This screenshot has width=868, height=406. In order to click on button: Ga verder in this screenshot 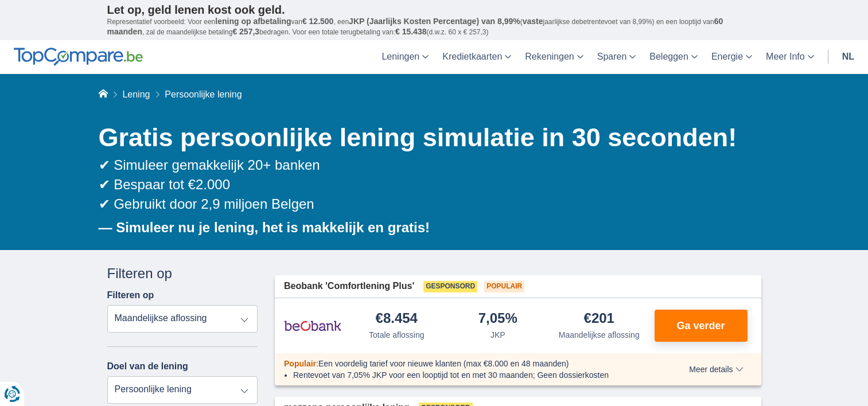, I will do `click(701, 326)`.